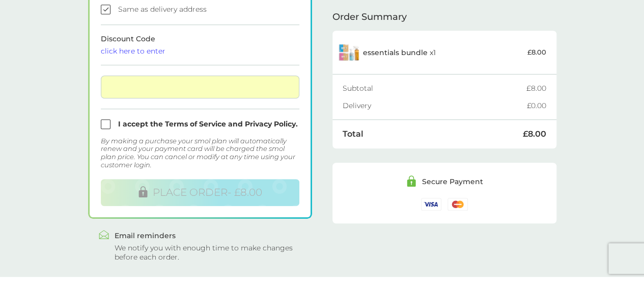  I want to click on div: Delivery, so click(435, 105).